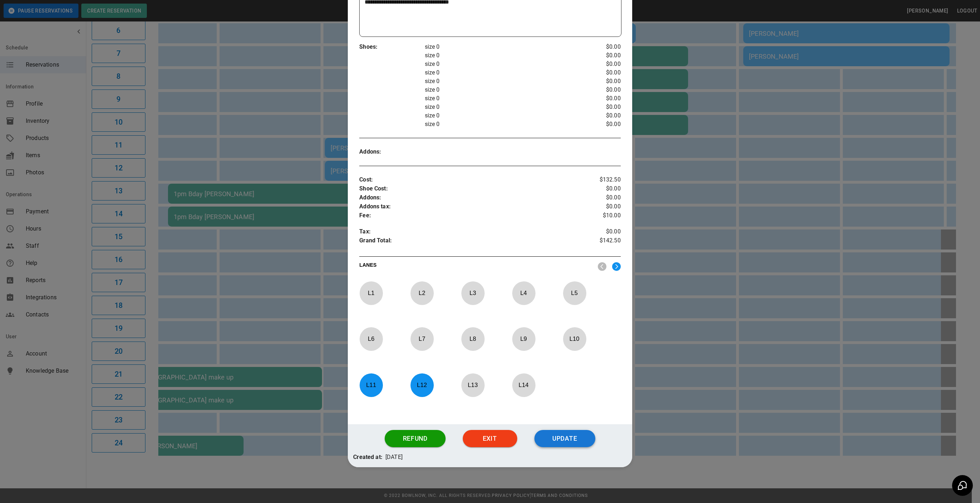  I want to click on p: $132.50, so click(599, 180).